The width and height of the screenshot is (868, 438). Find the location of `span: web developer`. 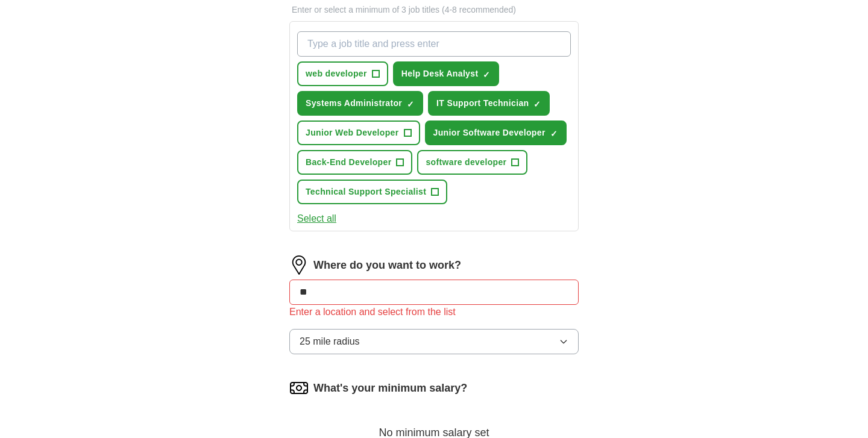

span: web developer is located at coordinates (336, 74).